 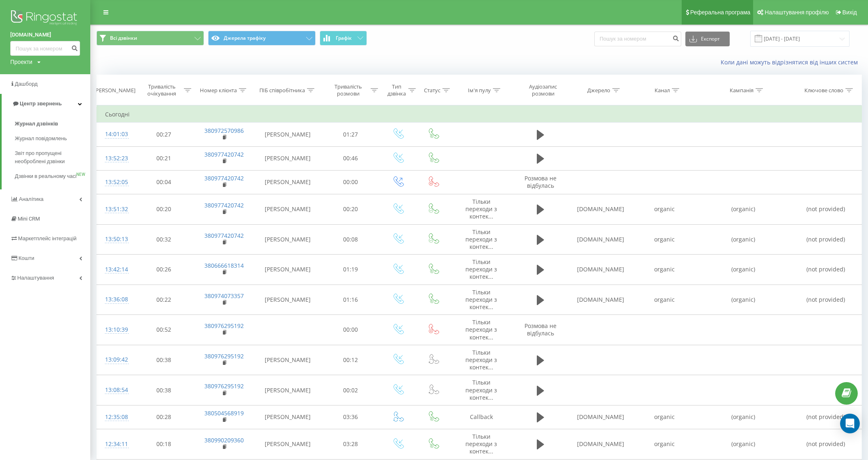 What do you see at coordinates (116, 445) in the screenshot?
I see `div: 12:34:11` at bounding box center [116, 445].